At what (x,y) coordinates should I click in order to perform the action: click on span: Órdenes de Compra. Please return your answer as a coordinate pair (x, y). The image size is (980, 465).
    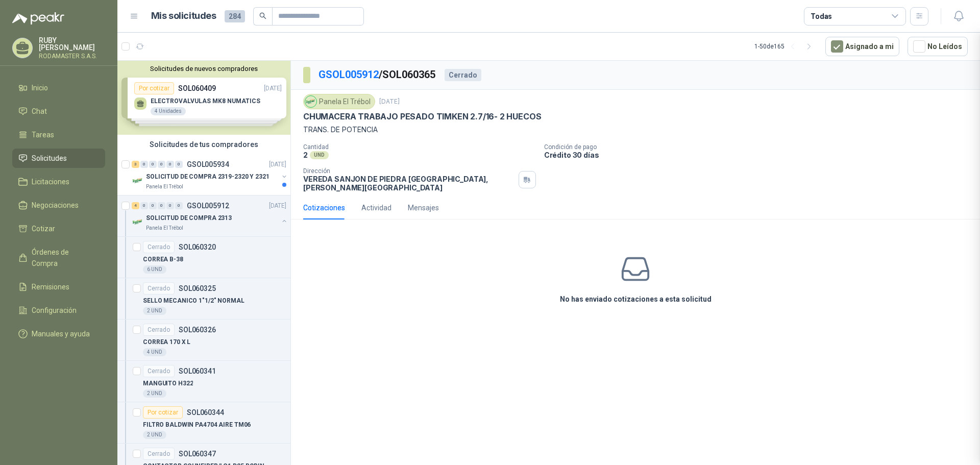
    Looking at the image, I should click on (63, 258).